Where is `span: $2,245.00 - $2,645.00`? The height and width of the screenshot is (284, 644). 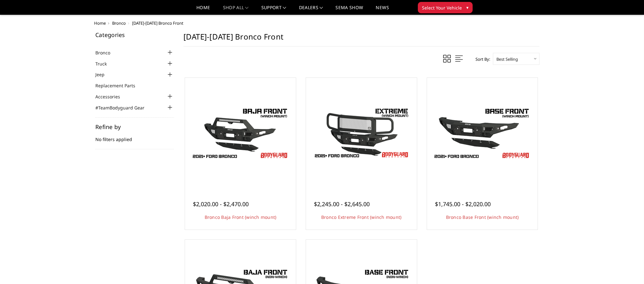
span: $2,245.00 - $2,645.00 is located at coordinates (341, 204).